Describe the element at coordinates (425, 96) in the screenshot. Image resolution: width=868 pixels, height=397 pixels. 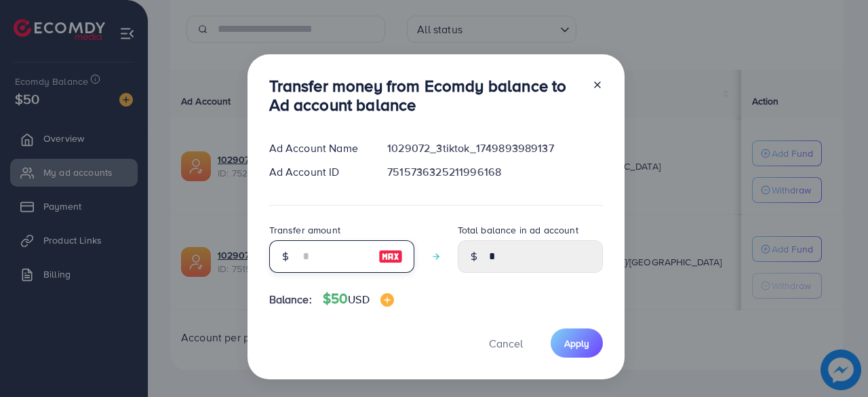
I see `h3: Transfer money from Ecomdy balance to Ad account balance` at that location.